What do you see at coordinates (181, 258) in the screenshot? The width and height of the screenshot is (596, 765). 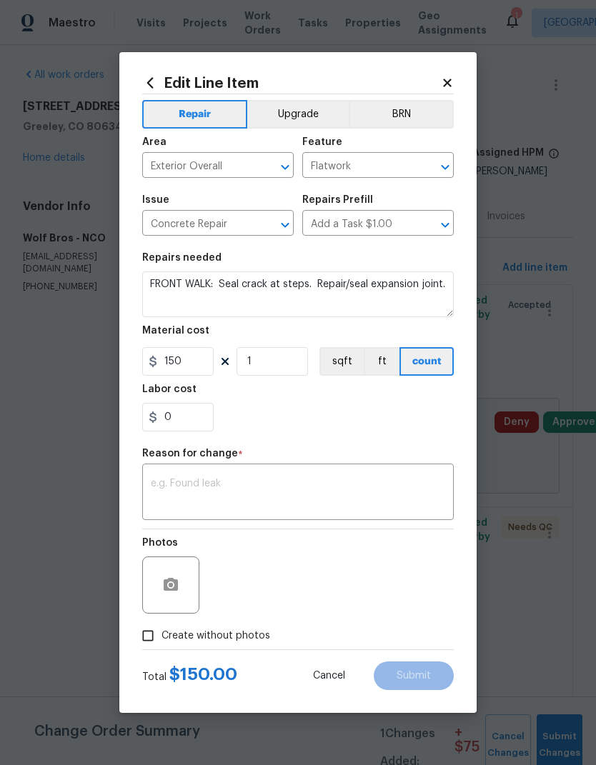 I see `h5: Repairs needed` at bounding box center [181, 258].